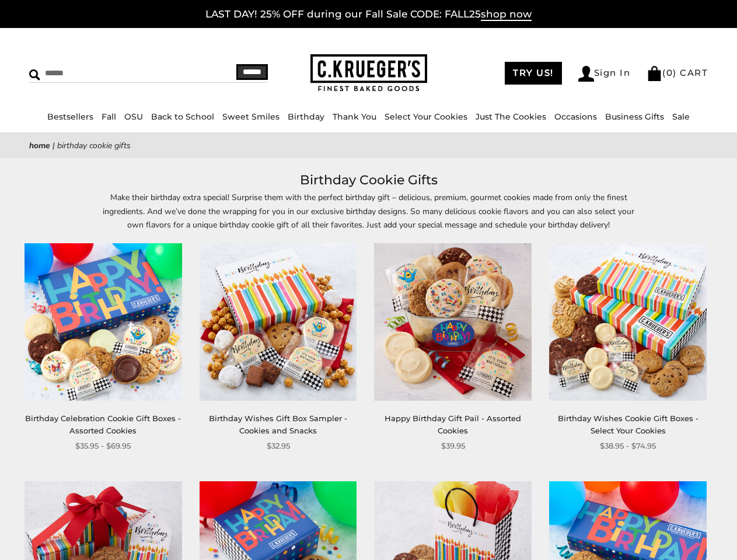 Image resolution: width=737 pixels, height=560 pixels. I want to click on nav: breadcrumbs, so click(368, 145).